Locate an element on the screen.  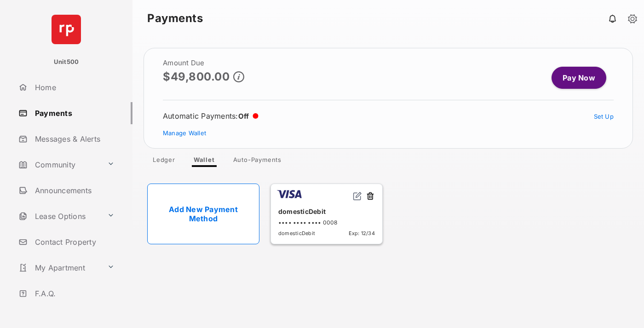
a: Wallet is located at coordinates (204, 161).